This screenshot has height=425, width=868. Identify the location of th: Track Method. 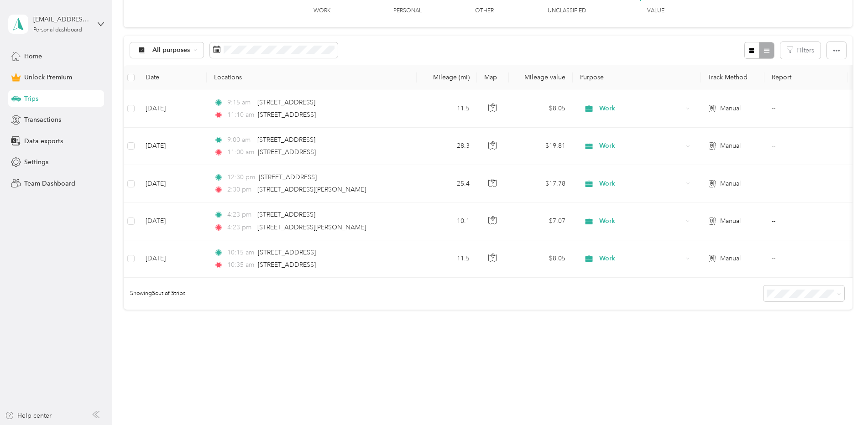
(732, 78).